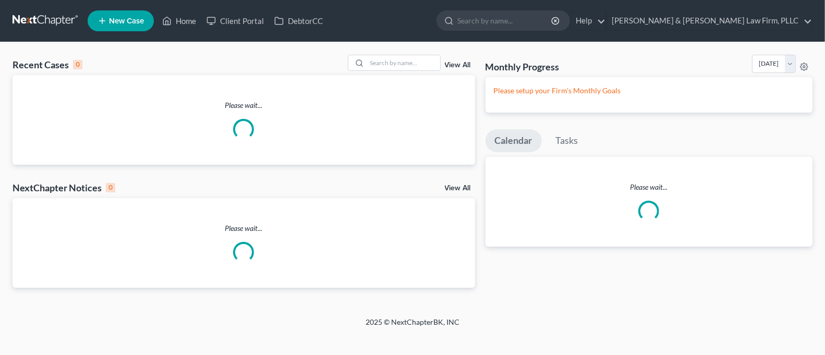 This screenshot has height=355, width=825. Describe the element at coordinates (567, 141) in the screenshot. I see `a: Tasks` at that location.